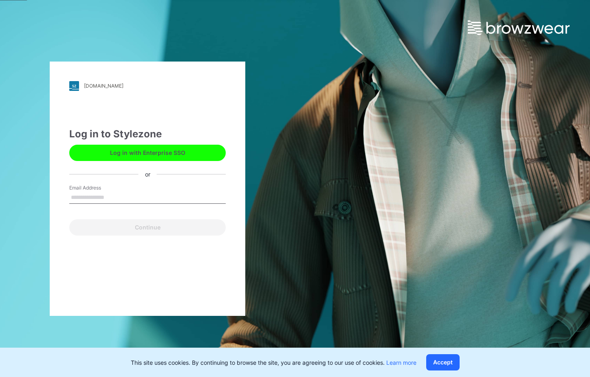 The width and height of the screenshot is (590, 377). Describe the element at coordinates (98, 188) in the screenshot. I see `label: Email Address` at that location.